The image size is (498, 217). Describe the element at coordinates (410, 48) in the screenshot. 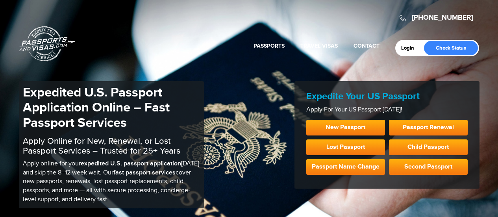

I see `a: Login` at that location.